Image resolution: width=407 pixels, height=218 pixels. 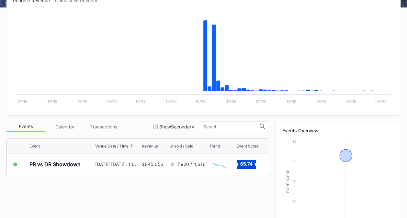 What do you see at coordinates (112, 146) in the screenshot?
I see `div: Venue Date / Time` at bounding box center [112, 146].